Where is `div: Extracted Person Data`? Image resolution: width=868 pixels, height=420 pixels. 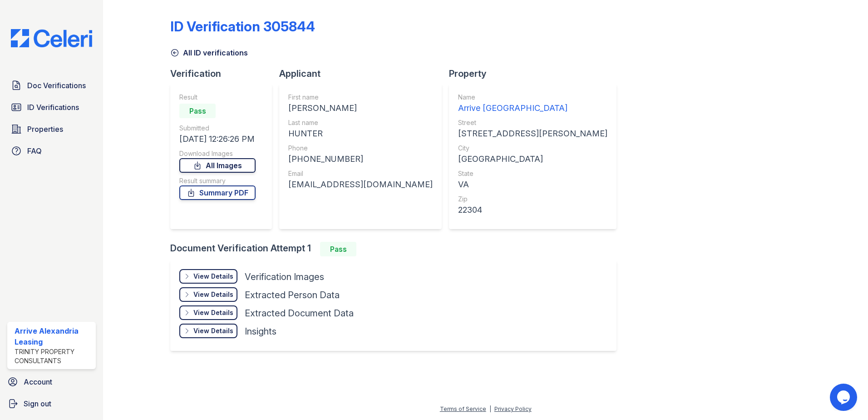
div: Extracted Person Data is located at coordinates (292, 295).